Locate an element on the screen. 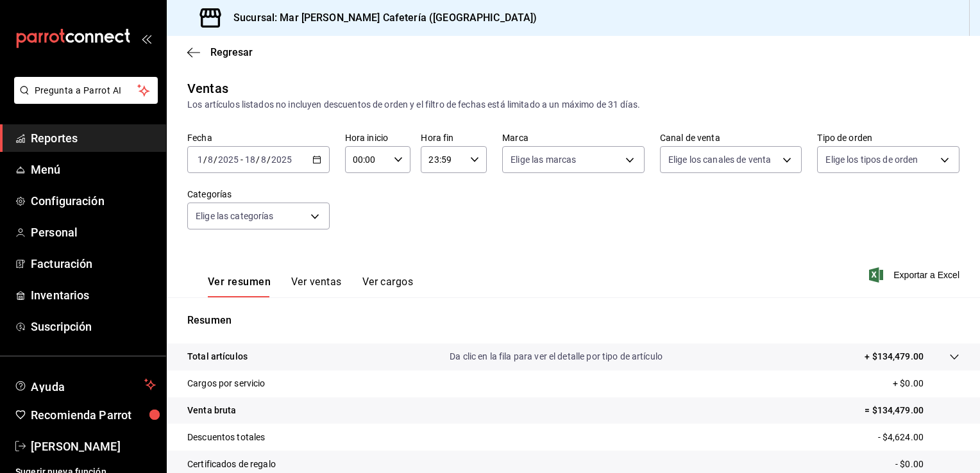  p: - $0.00 is located at coordinates (927, 464).